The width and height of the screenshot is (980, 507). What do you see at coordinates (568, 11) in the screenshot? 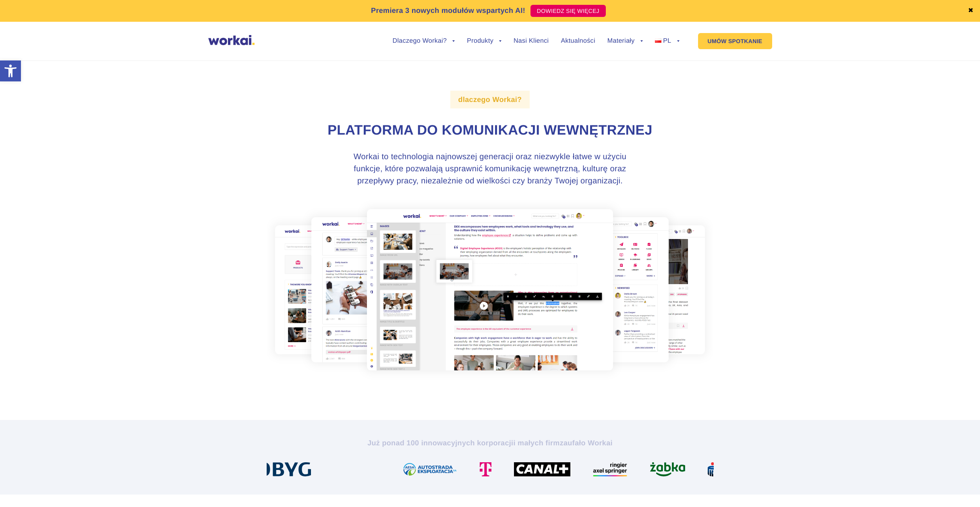
I see `a: DOWIEDZ SIĘ WIĘCEJ` at bounding box center [568, 11].